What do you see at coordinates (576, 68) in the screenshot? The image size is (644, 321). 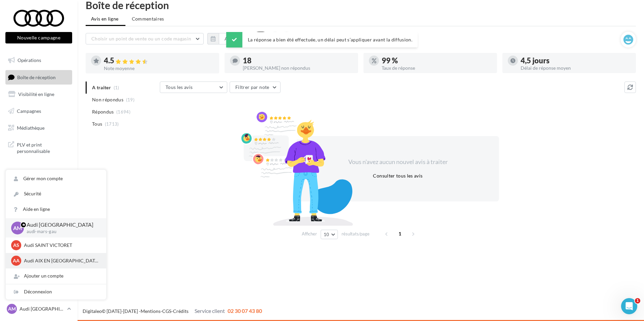 I see `div: Délai de réponse moyen` at bounding box center [576, 68].